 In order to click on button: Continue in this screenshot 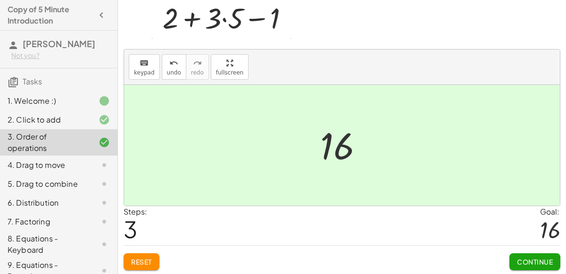, I will do `click(535, 262)`.